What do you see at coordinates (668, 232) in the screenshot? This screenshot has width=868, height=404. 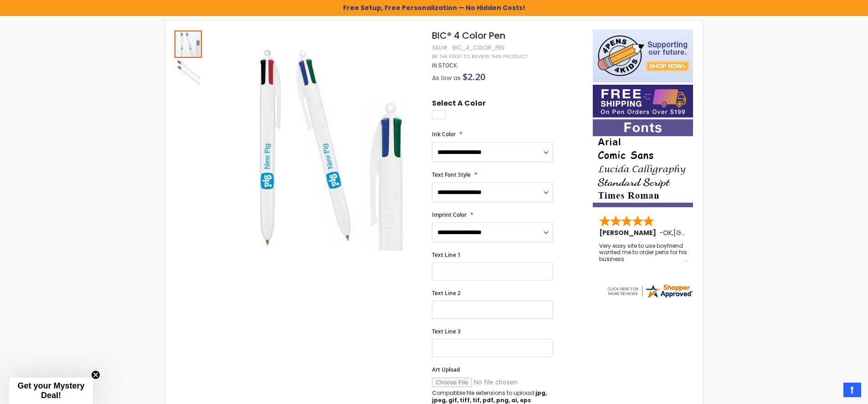 I see `span: OK` at bounding box center [668, 232].